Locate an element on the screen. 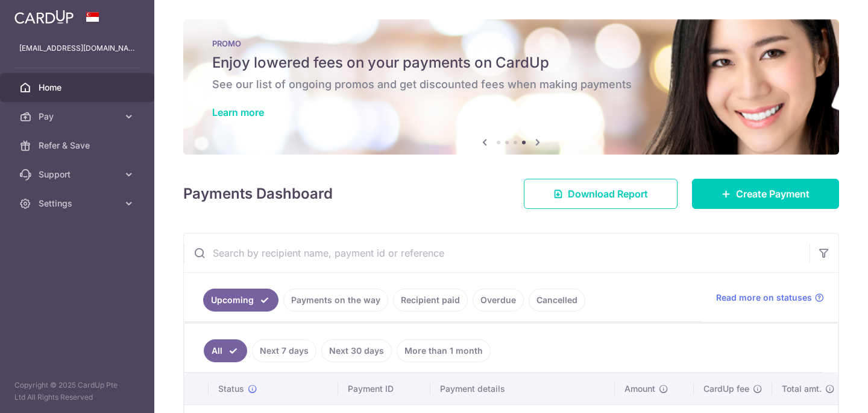 The width and height of the screenshot is (868, 413). a: Recipient paid is located at coordinates (431, 299).